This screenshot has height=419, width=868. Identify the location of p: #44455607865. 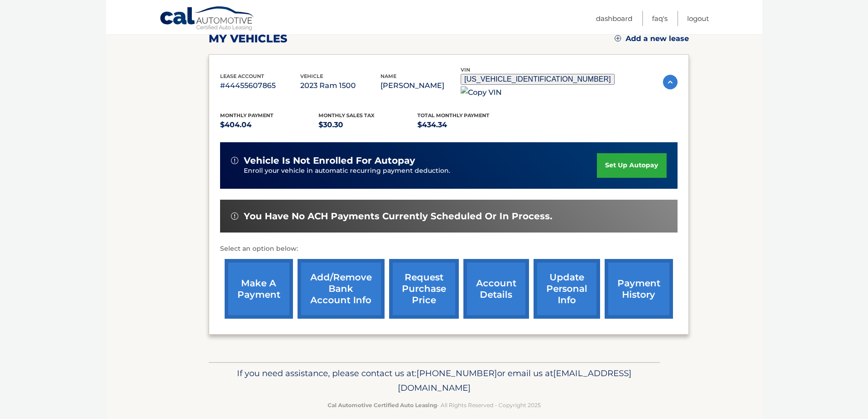
(260, 86).